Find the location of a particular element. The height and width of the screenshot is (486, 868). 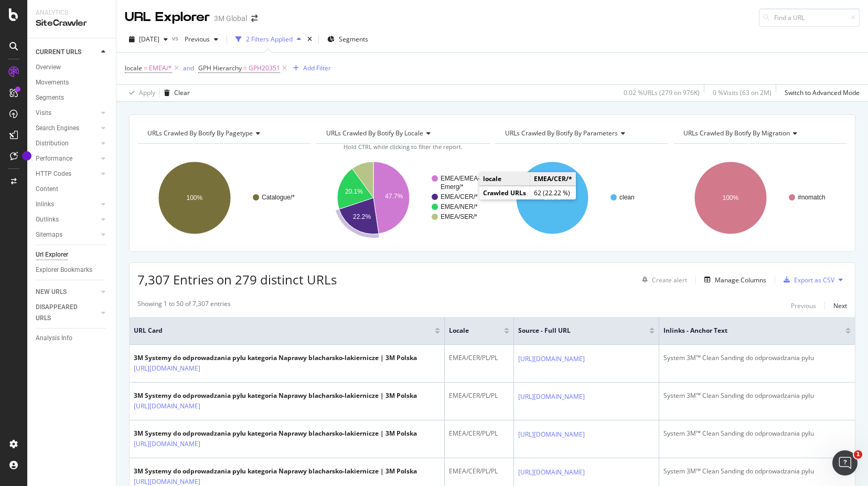

div: Export as CSV is located at coordinates (814, 280).